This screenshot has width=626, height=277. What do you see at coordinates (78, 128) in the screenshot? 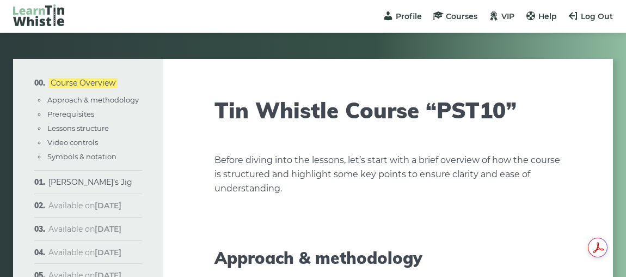
I see `a: Lessons structure` at bounding box center [78, 128].